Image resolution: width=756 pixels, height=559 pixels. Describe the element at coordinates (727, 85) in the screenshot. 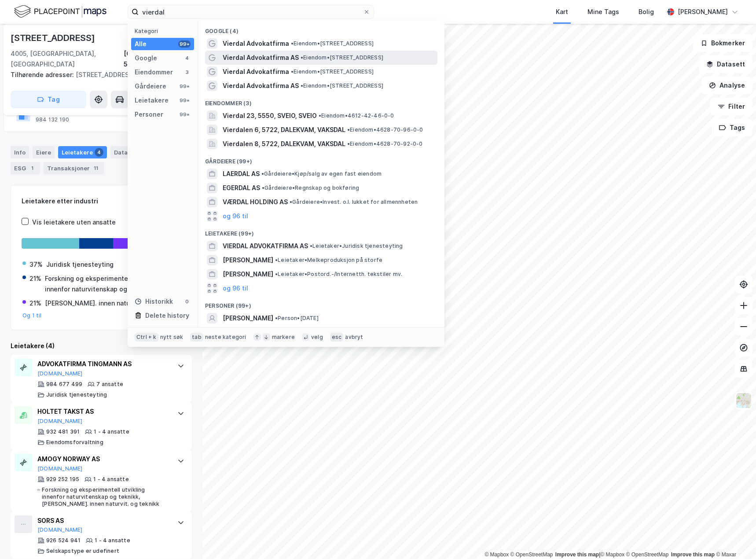

I see `button: Analyse` at that location.